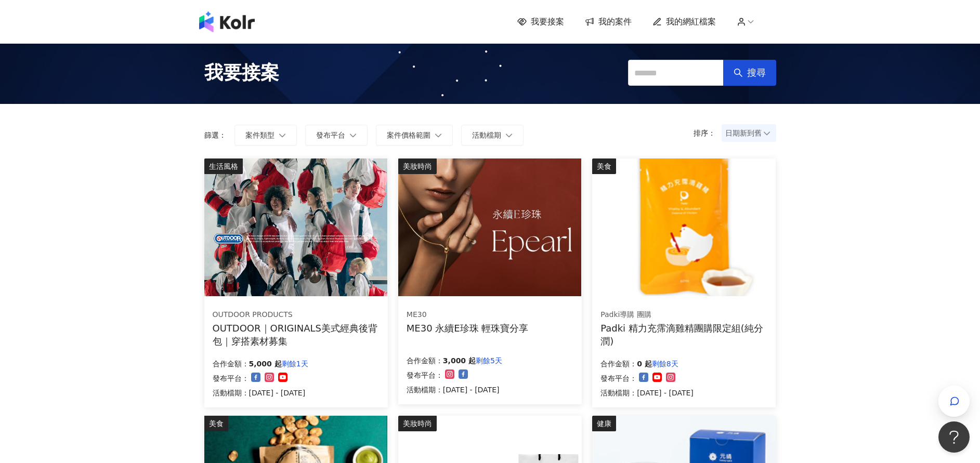  I want to click on span: 搜尋, so click(756, 73).